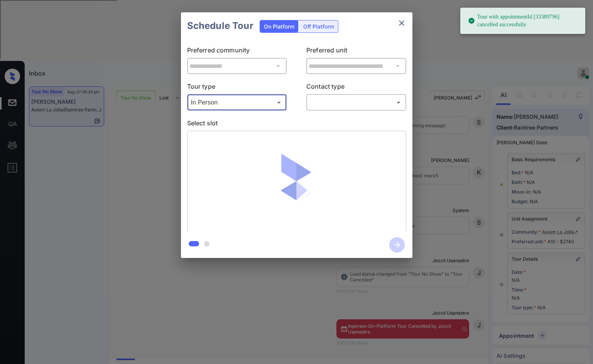  I want to click on button: btn-next, so click(397, 245).